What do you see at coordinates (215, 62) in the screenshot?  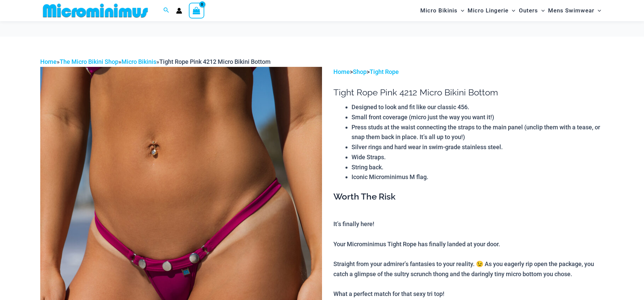 I see `span: Tight Rope Pink 4212 Micro Bikini Bottom` at bounding box center [215, 62].